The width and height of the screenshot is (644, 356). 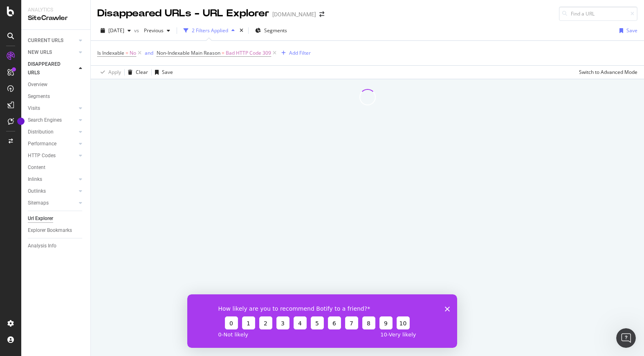 I want to click on button: Add Filter, so click(x=294, y=53).